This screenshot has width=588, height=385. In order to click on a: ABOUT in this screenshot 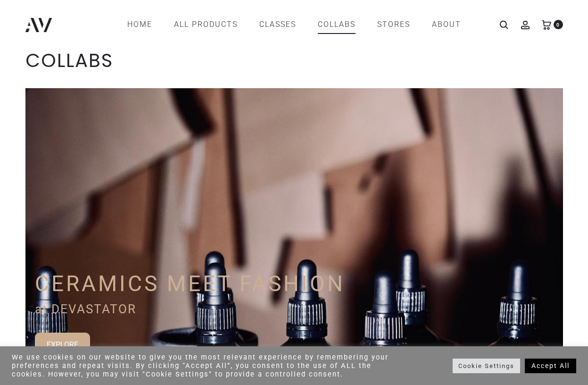, I will do `click(447, 24)`.